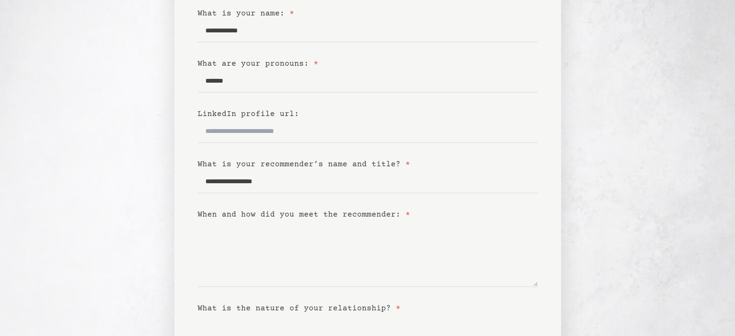  Describe the element at coordinates (304, 215) in the screenshot. I see `label: When and how did you meet the recommender:` at that location.